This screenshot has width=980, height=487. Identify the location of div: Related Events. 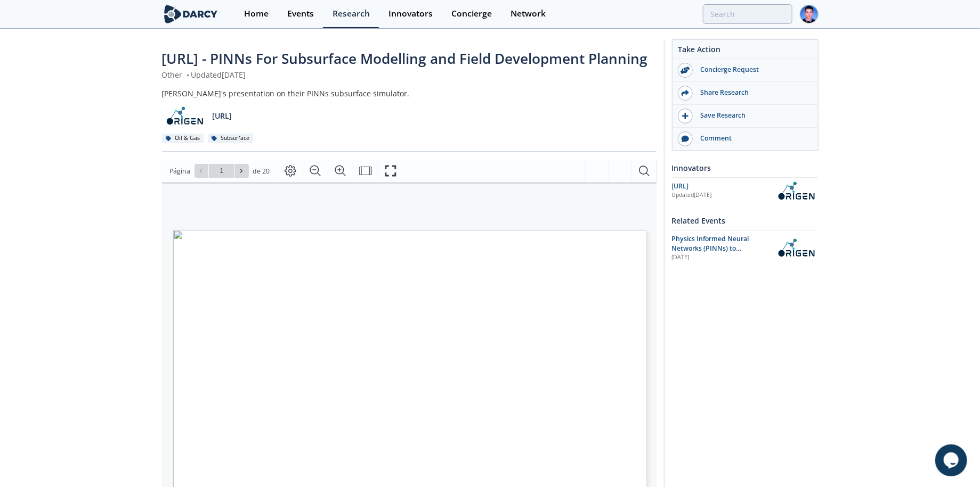
(745, 221).